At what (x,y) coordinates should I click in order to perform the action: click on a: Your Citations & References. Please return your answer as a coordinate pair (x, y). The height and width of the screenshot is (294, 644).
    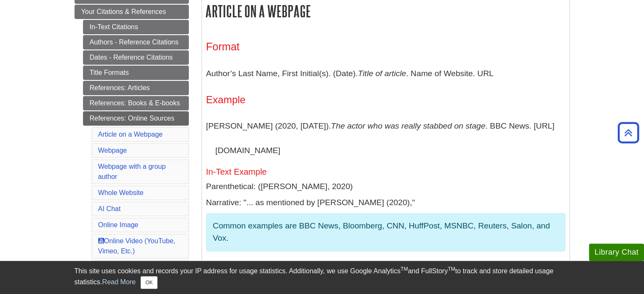
    Looking at the image, I should click on (132, 11).